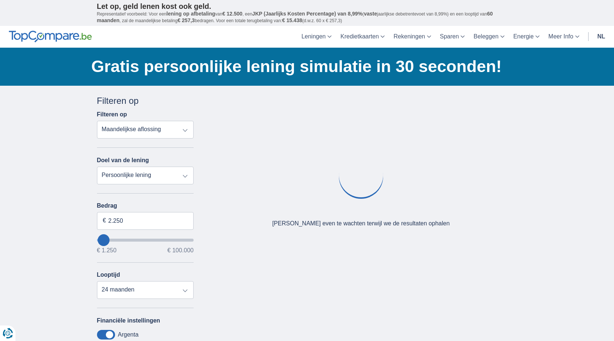  What do you see at coordinates (108, 275) in the screenshot?
I see `label: Looptijd` at bounding box center [108, 275].